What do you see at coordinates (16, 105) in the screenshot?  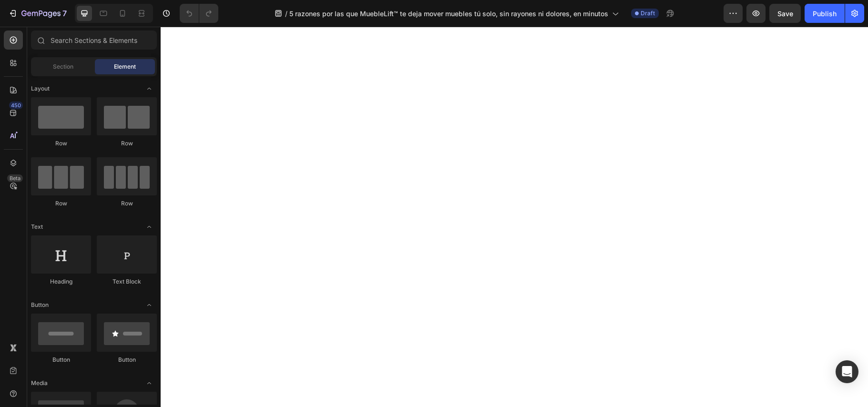 I see `div: 450` at bounding box center [16, 105].